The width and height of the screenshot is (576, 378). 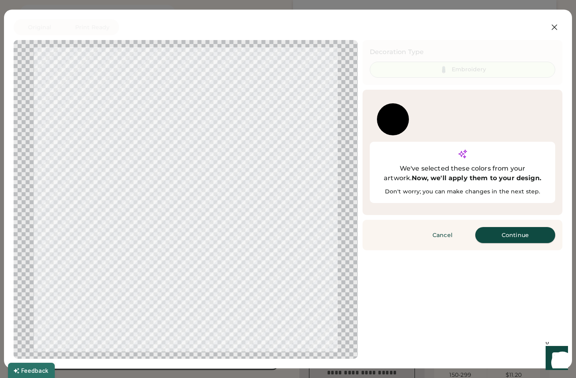 I want to click on strong: Now, we'll apply them to your design., so click(x=477, y=178).